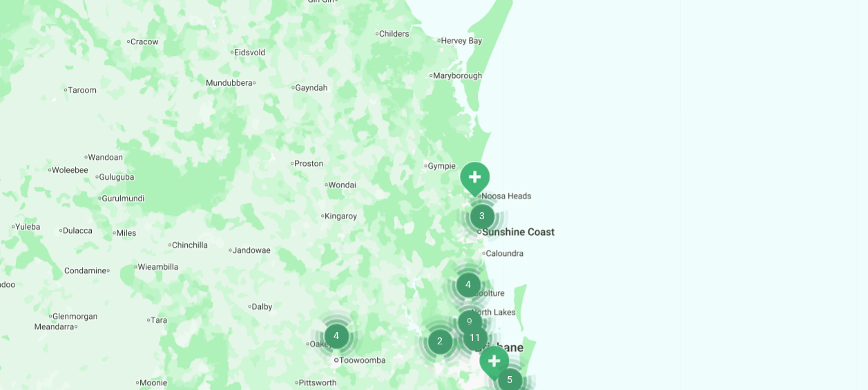 The height and width of the screenshot is (390, 868). What do you see at coordinates (494, 363) in the screenshot?
I see `div: Beenleigh` at bounding box center [494, 363].